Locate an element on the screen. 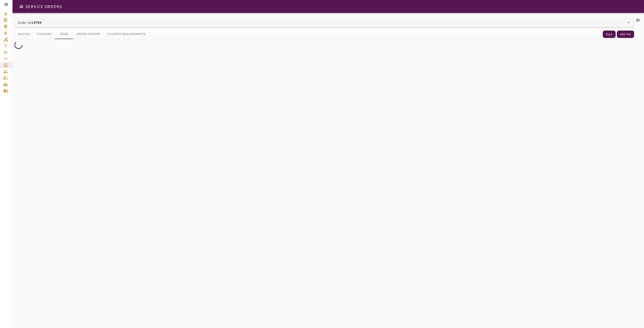  button: Quotes is located at coordinates (24, 34).